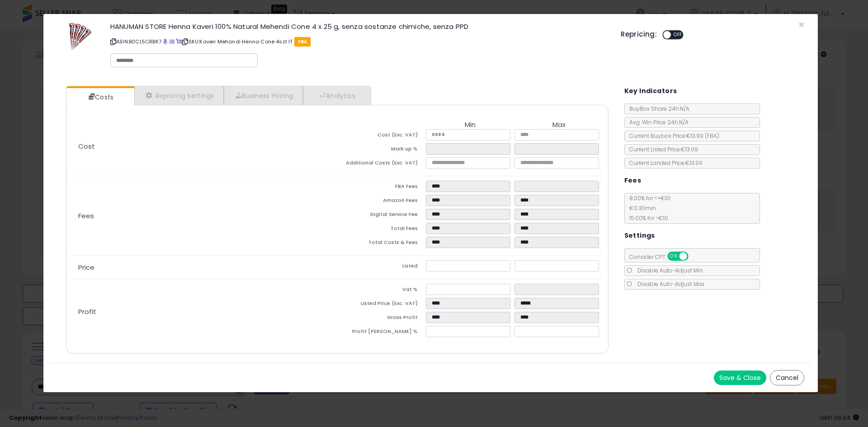  What do you see at coordinates (646, 218) in the screenshot?
I see `span: 15.00 % for > €10` at bounding box center [646, 218].